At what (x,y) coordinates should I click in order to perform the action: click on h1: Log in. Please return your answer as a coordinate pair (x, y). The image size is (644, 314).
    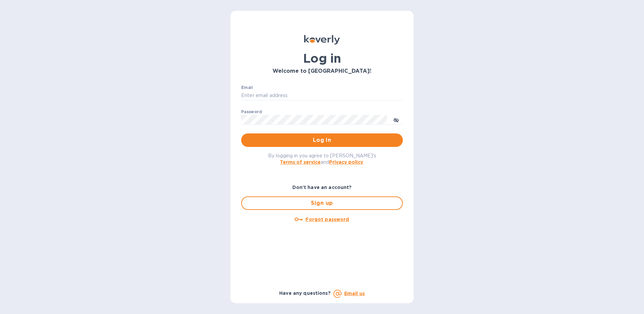
    Looking at the image, I should click on (322, 58).